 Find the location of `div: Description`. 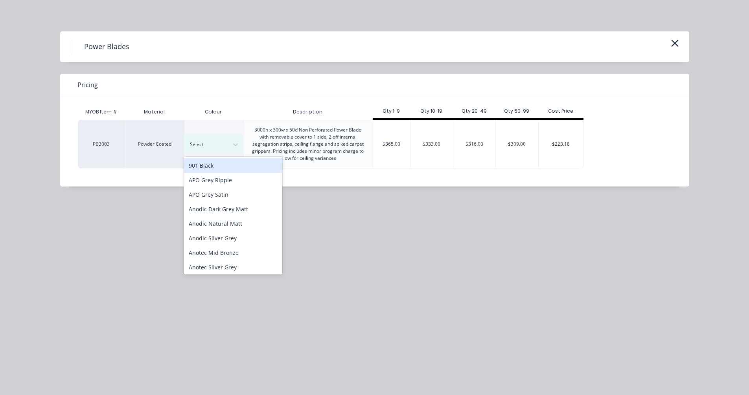

div: Description is located at coordinates (307, 112).